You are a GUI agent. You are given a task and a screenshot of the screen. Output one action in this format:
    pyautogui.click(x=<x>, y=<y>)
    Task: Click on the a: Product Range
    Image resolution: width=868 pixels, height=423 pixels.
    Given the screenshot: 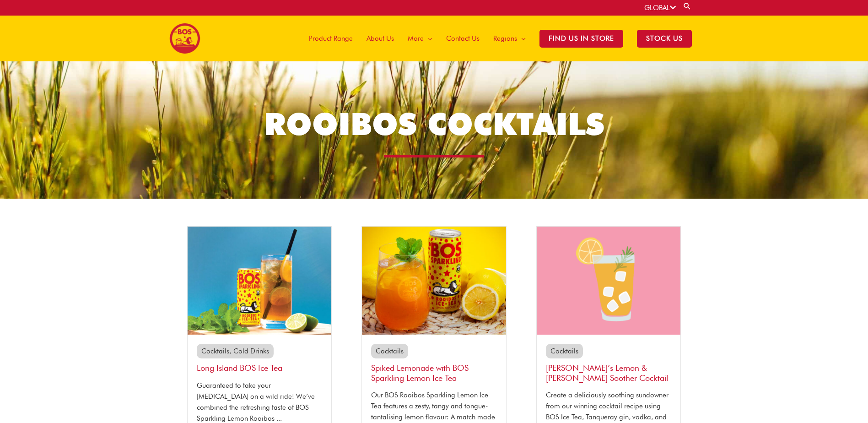 What is the action you would take?
    pyautogui.click(x=331, y=39)
    